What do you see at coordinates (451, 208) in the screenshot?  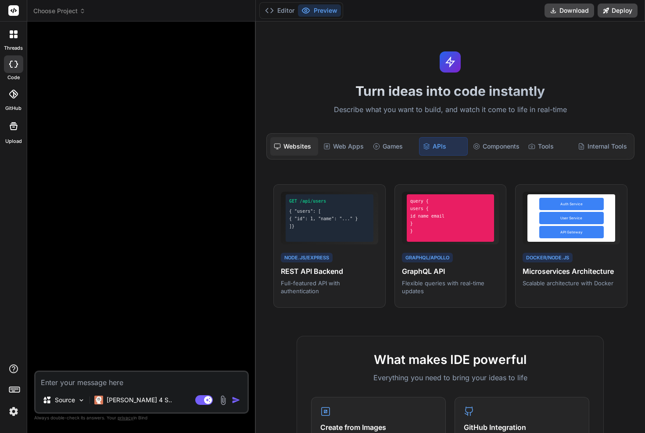 I see `div: users {` at bounding box center [451, 208].